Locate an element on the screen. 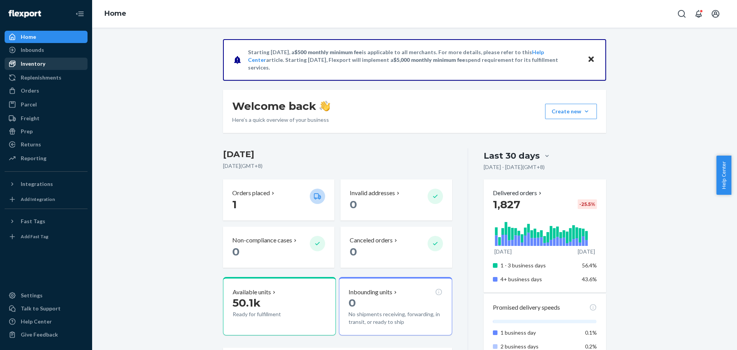  img: Flexport logo is located at coordinates (25, 14).